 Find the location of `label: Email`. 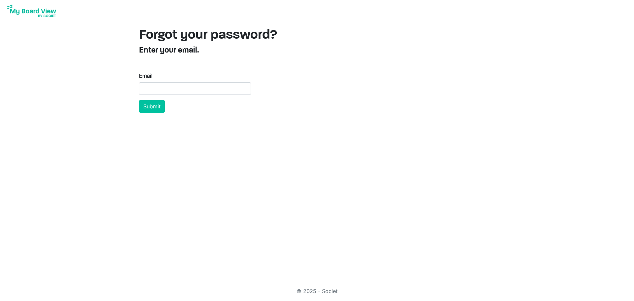

label: Email is located at coordinates (146, 76).